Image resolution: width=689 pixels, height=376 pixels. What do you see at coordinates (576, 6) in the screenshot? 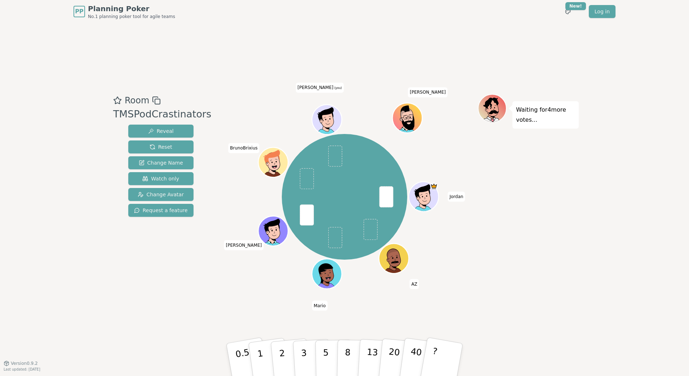
I see `div: New!` at bounding box center [576, 6].